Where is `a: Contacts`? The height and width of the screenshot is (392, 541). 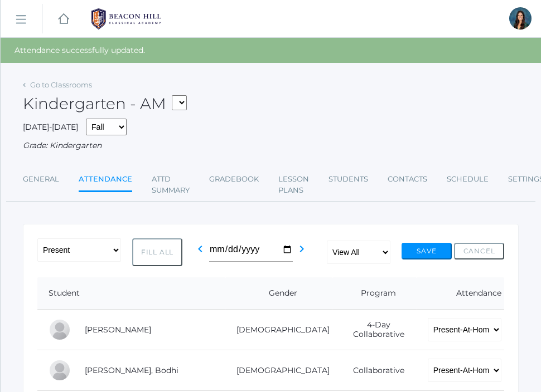 a: Contacts is located at coordinates (407, 179).